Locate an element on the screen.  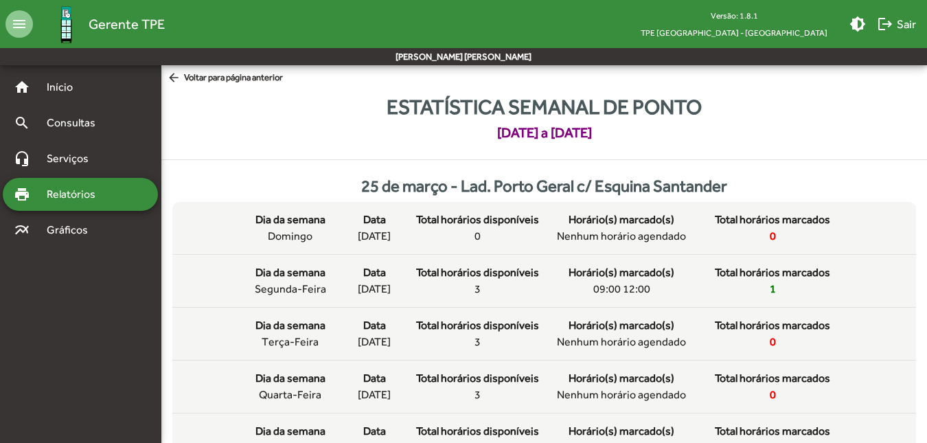
span: quarta-feira is located at coordinates (290, 395).